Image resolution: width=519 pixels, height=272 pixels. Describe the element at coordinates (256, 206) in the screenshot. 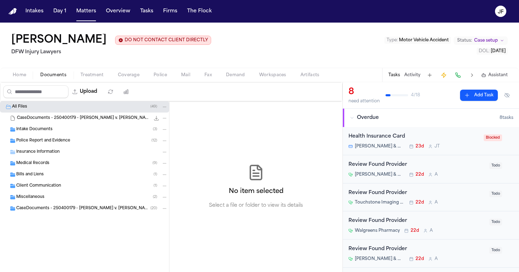

I see `p: Select a file or folder to view its details` at that location.